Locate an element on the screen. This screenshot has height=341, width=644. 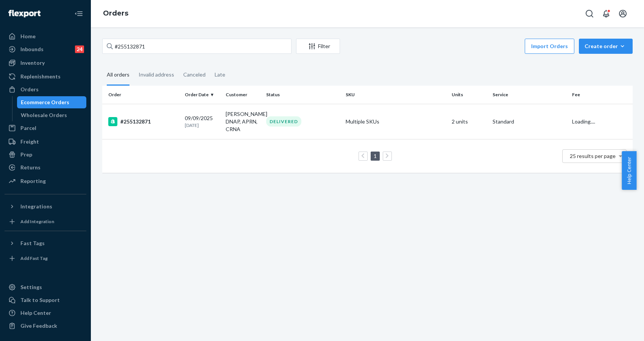
div: Reporting is located at coordinates (33, 181).